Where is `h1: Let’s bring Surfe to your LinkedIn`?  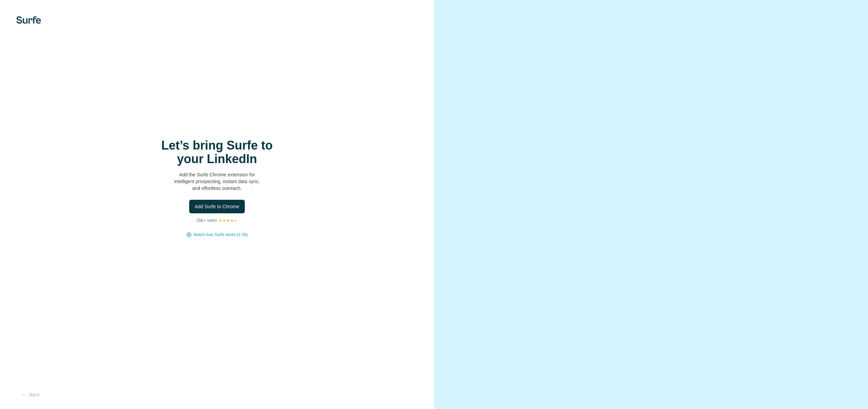 h1: Let’s bring Surfe to your LinkedIn is located at coordinates (217, 152).